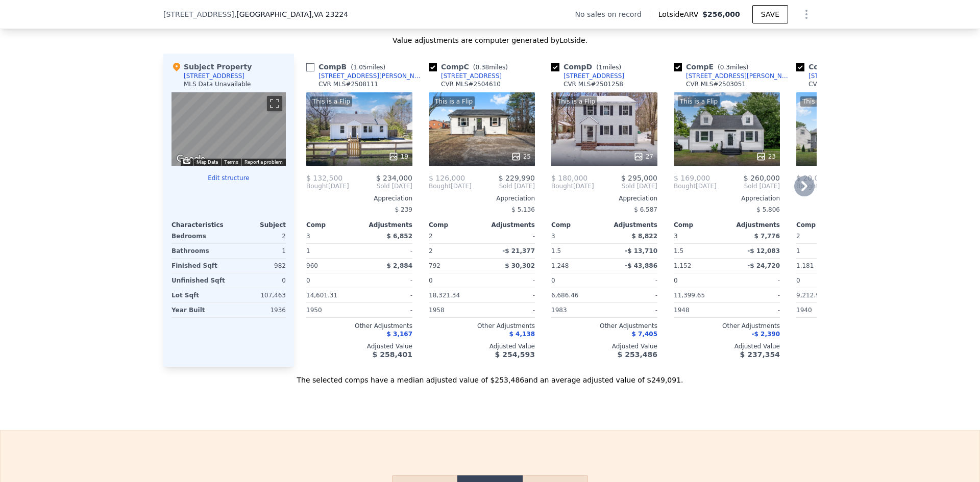 The width and height of the screenshot is (980, 482). I want to click on span: $ 234,000, so click(394, 178).